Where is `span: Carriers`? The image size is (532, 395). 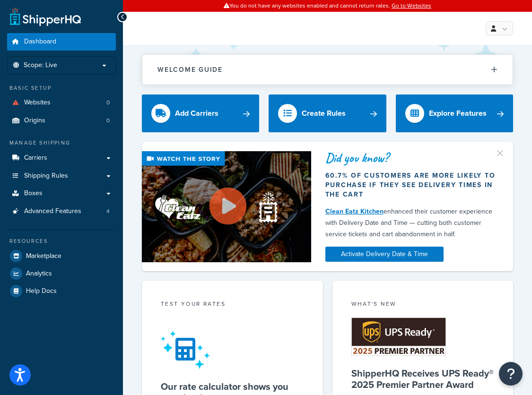
span: Carriers is located at coordinates (36, 158).